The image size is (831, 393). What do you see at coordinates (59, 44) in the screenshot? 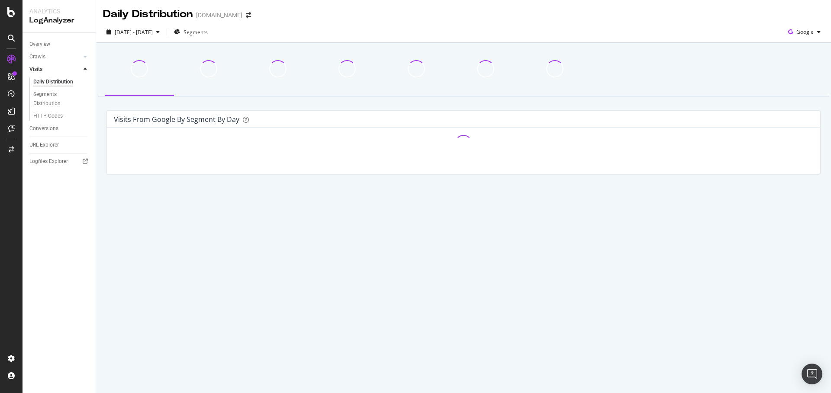
I see `a: Overview` at bounding box center [59, 44].